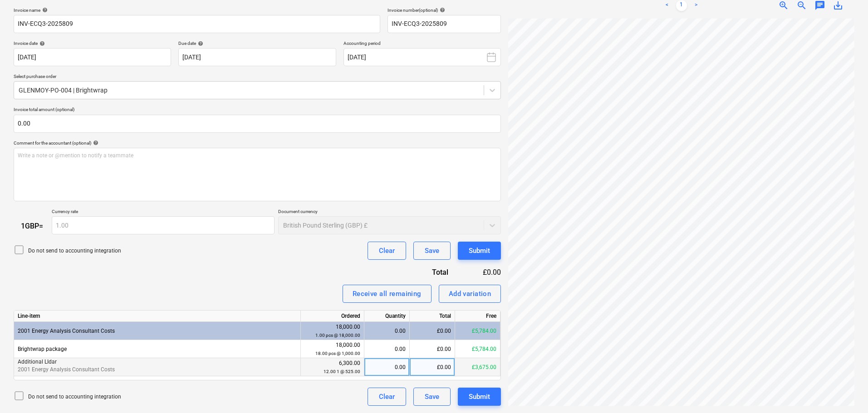 The width and height of the screenshot is (868, 413). I want to click on div: Brightwrap package, so click(157, 349).